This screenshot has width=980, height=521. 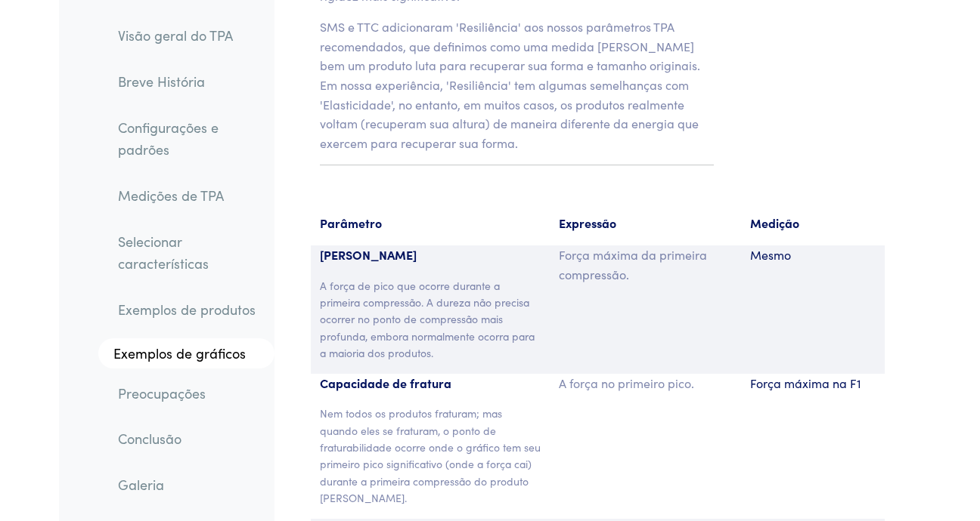 I want to click on p: Expressão, so click(x=644, y=223).